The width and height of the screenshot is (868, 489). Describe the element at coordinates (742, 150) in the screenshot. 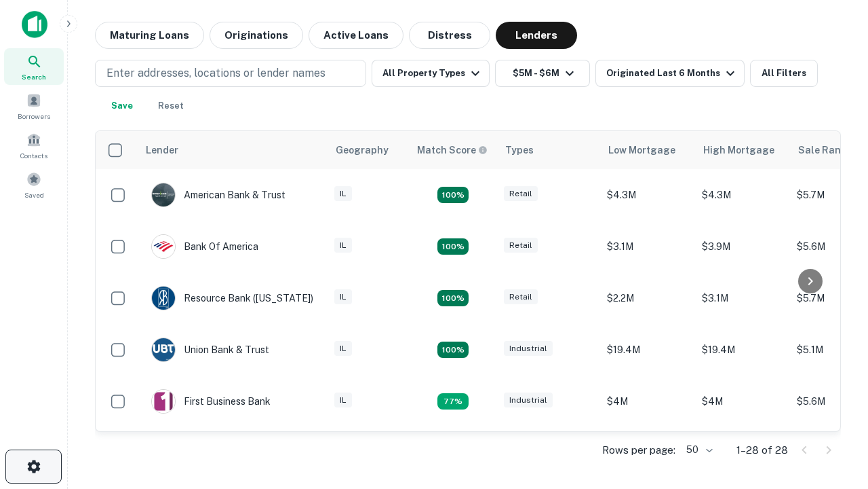

I see `th: High Mortgage` at that location.